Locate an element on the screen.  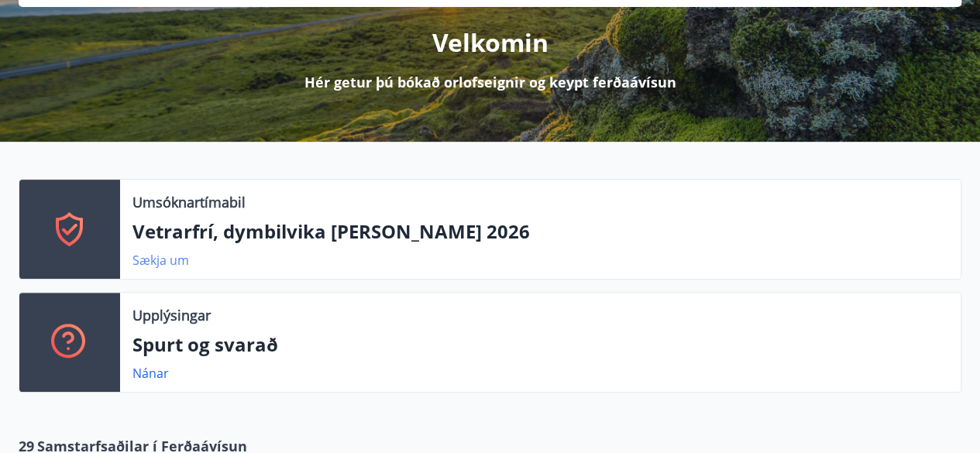
a: Sækja um is located at coordinates (160, 260).